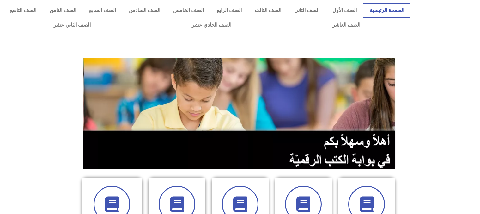  What do you see at coordinates (102, 10) in the screenshot?
I see `a: الصف السابع` at bounding box center [102, 10].